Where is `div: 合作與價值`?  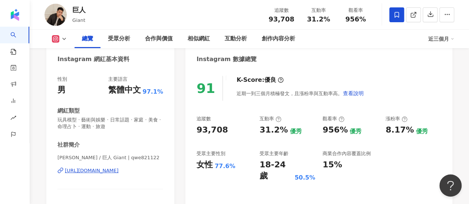 div: 合作與價值 is located at coordinates (159, 39).